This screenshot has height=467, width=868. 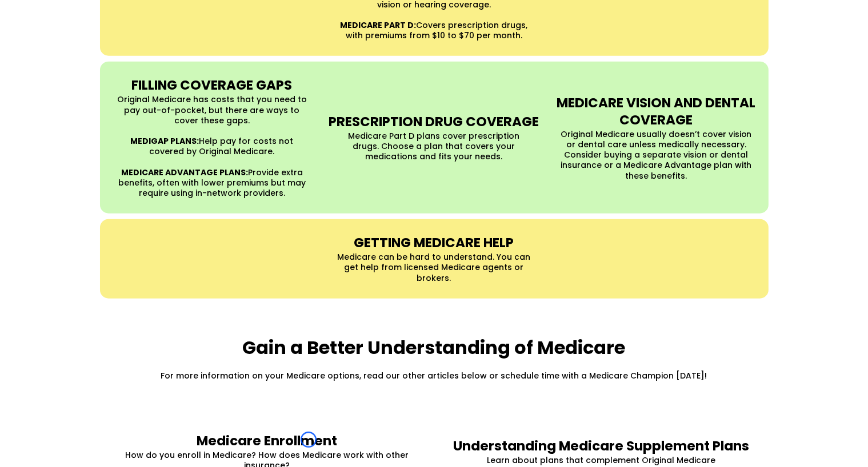 I want to click on p: Learn about plans that complement Original Medicare, so click(x=601, y=460).